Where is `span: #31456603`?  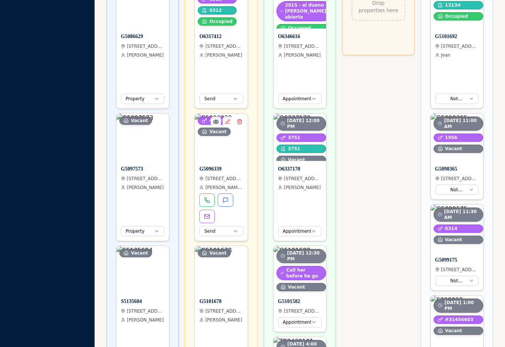 span: #31456603 is located at coordinates (459, 319).